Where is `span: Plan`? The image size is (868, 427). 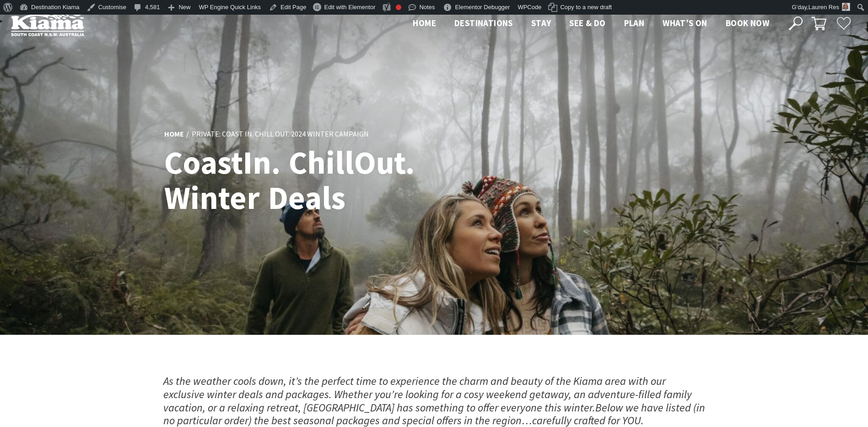
span: Plan is located at coordinates (634, 23).